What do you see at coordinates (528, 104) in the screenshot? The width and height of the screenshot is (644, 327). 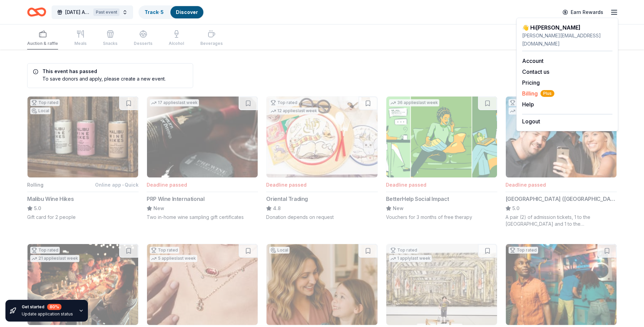 I see `button: Help` at bounding box center [528, 104].